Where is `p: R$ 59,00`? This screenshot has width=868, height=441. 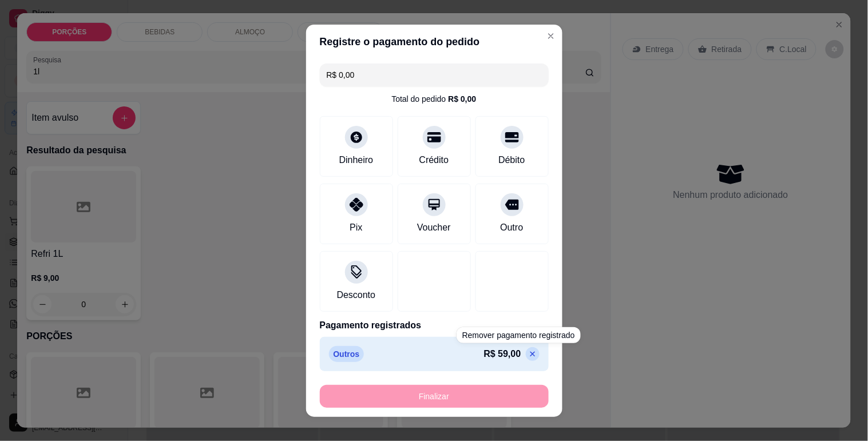 p: R$ 59,00 is located at coordinates (503, 354).